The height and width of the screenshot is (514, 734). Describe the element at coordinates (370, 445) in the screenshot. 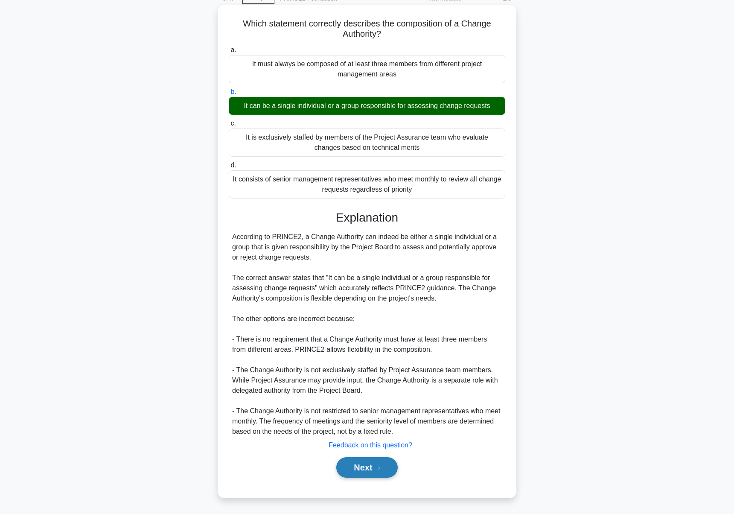

I see `a: Feedback on this question?` at that location.